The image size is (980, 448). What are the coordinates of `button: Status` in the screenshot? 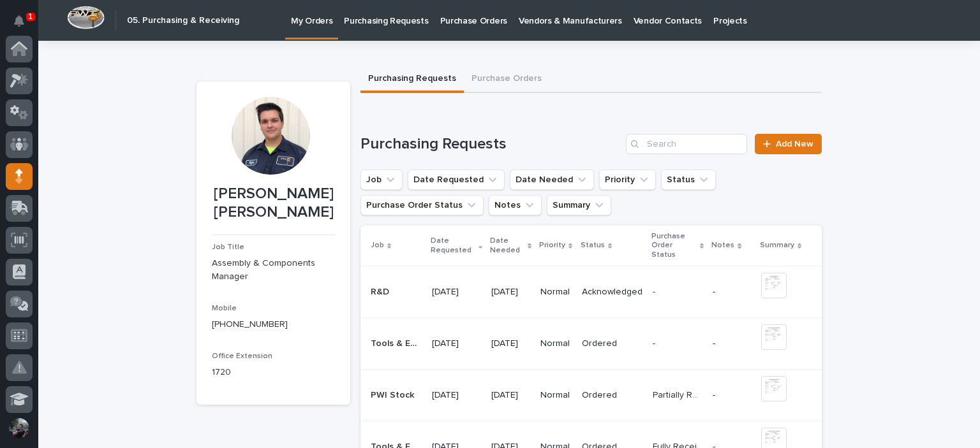 It's located at (688, 179).